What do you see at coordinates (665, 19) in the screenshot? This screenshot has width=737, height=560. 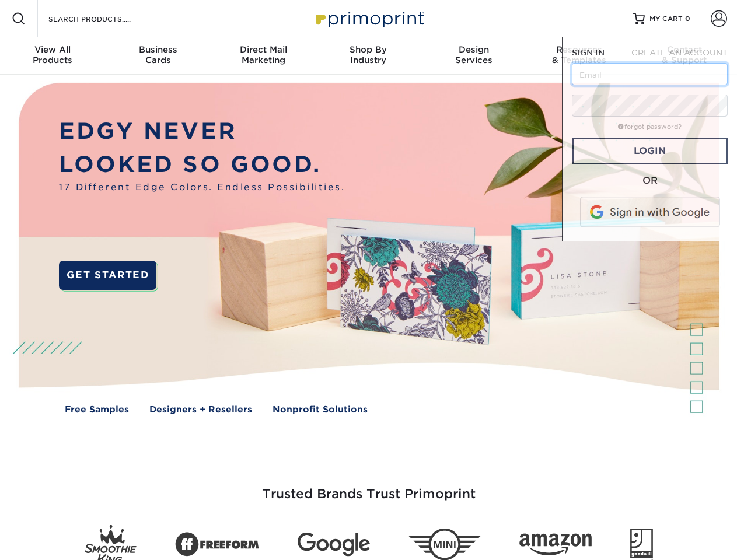 I see `span: MY CART` at bounding box center [665, 19].